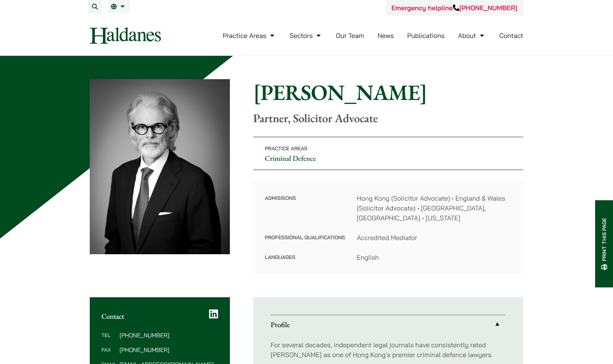  I want to click on p: Partner, Solicitor Advocate, so click(388, 118).